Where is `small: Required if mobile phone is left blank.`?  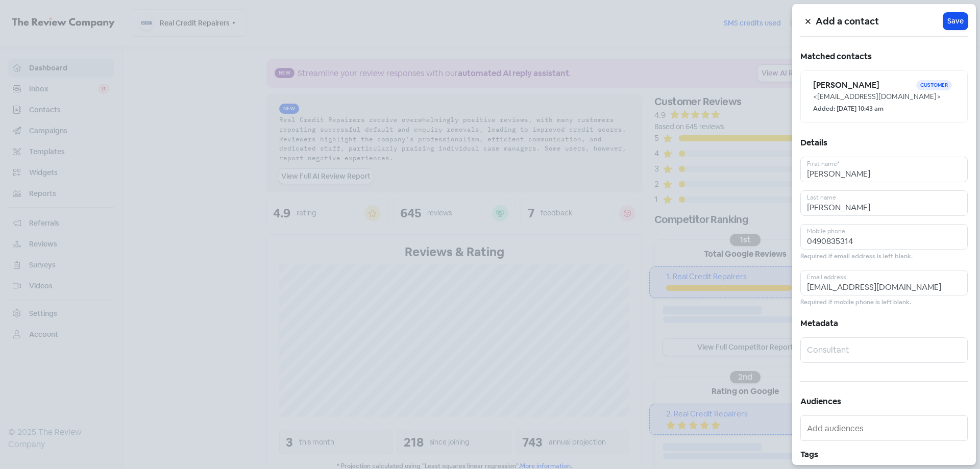 small: Required if mobile phone is left blank. is located at coordinates (856, 303).